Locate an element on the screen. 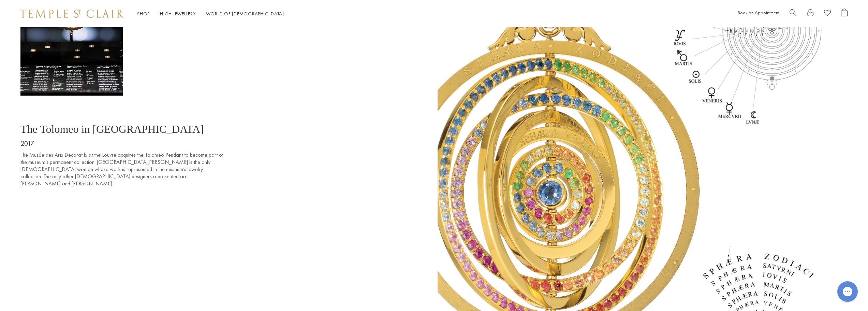 The width and height of the screenshot is (868, 311). a: Book an Appointment is located at coordinates (759, 13).